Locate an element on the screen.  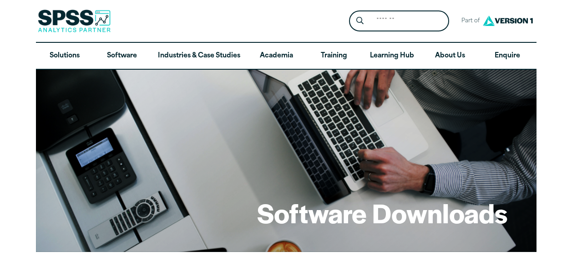
a: Solutions is located at coordinates (65, 56).